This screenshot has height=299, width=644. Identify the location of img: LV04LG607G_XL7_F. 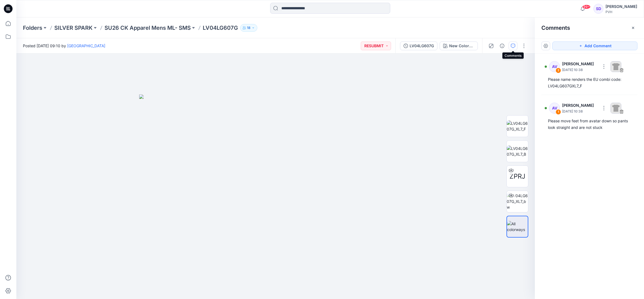
(518, 126).